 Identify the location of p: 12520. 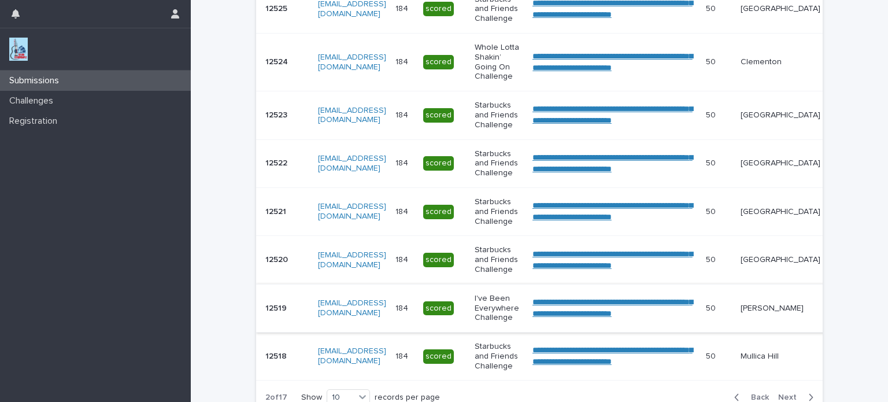
(277, 258).